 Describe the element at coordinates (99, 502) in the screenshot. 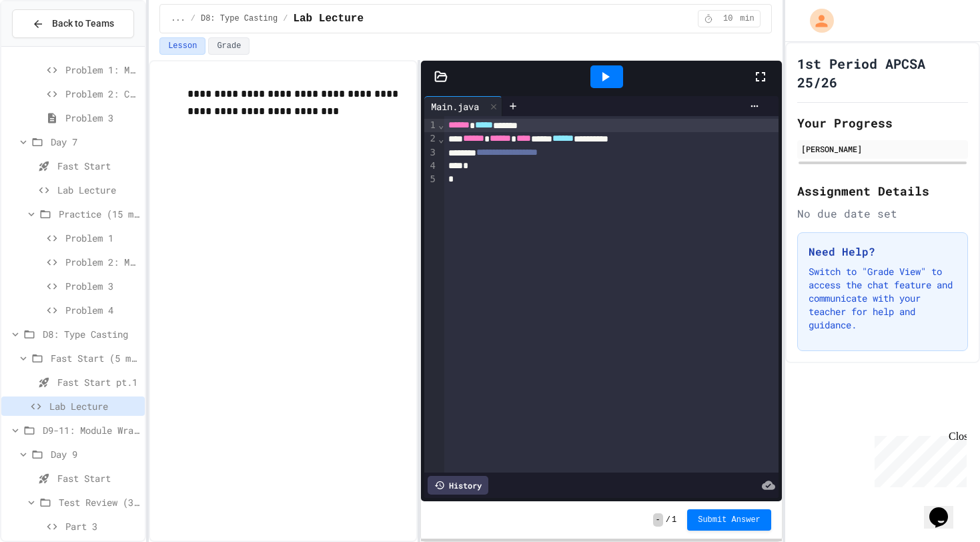

I see `span: Test Review (35 mins)` at that location.